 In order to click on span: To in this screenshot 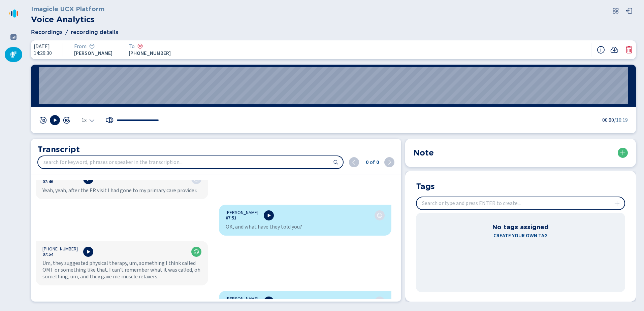, I will do `click(132, 46)`.